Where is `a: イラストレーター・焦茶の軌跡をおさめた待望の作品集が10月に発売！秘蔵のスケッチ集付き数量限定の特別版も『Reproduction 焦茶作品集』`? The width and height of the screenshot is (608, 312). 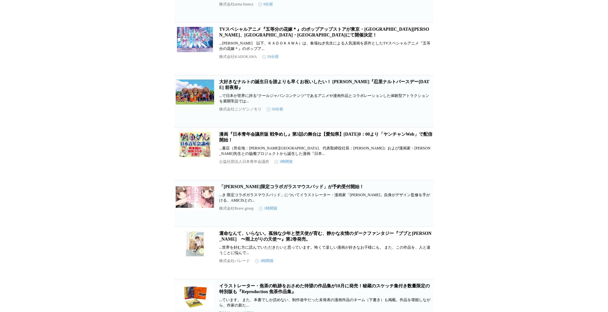
a: イラストレーター・焦茶の軌跡をおさめた待望の作品集が10月に発売！秘蔵のスケッチ集付き数量限定の特別版も『Reproduction 焦茶作品集』 is located at coordinates (325, 289).